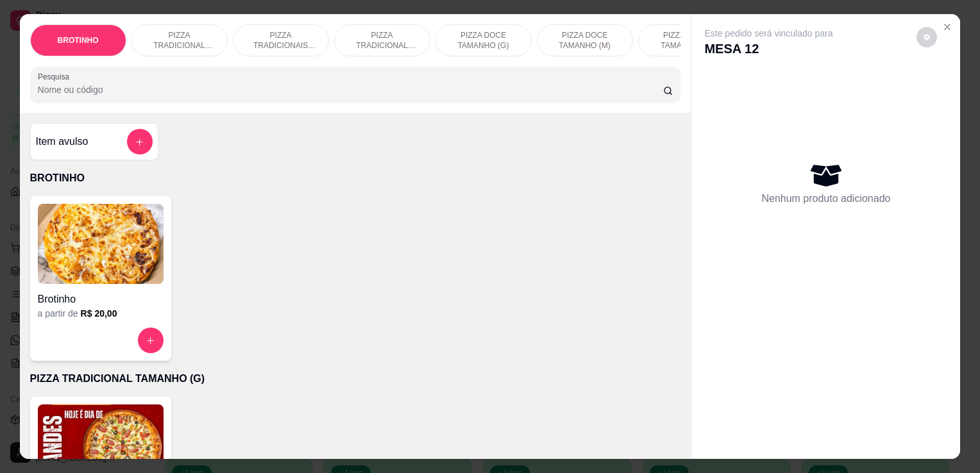 The width and height of the screenshot is (980, 473). I want to click on p: PIZZA DOCE TAMANHO (G), so click(484, 41).